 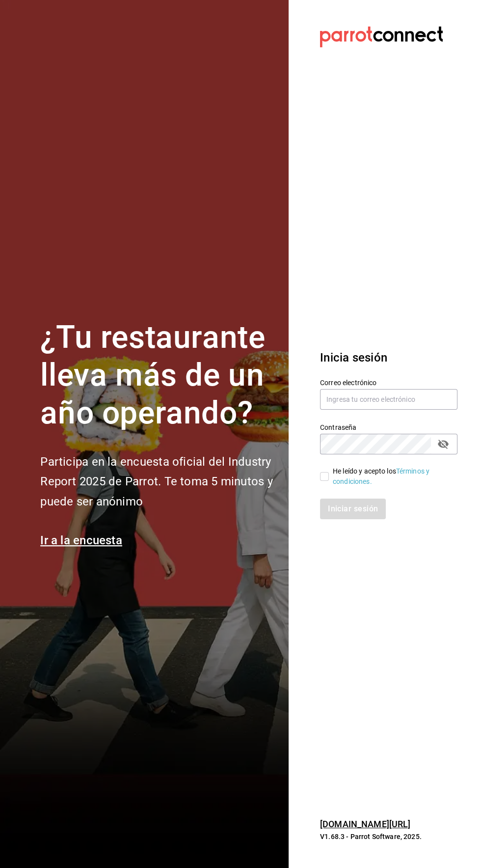 I want to click on a: Ir a la encuesta, so click(x=81, y=540).